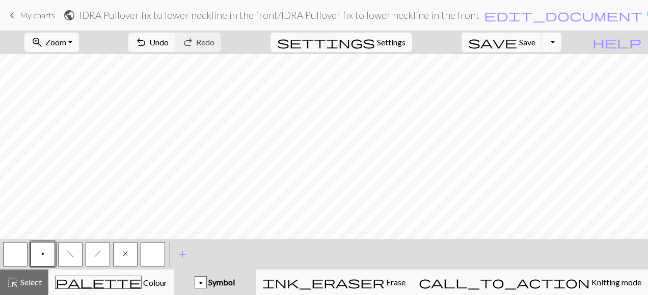 The image size is (648, 295). What do you see at coordinates (159, 42) in the screenshot?
I see `span: Undo` at bounding box center [159, 42].